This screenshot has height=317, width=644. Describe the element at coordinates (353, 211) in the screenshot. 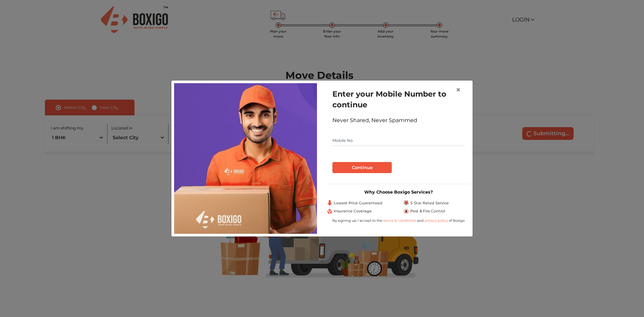

I see `span: Insurance Coverage` at that location.